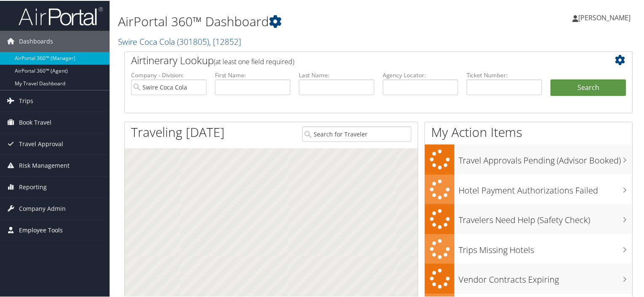  I want to click on a: Hotel Payment Authorizations Failed, so click(529, 188).